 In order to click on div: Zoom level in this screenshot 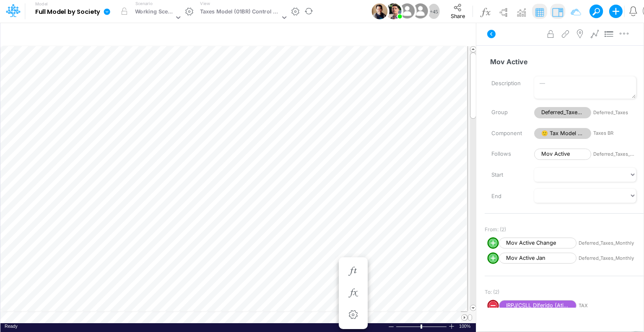, I will do `click(465, 326)`.